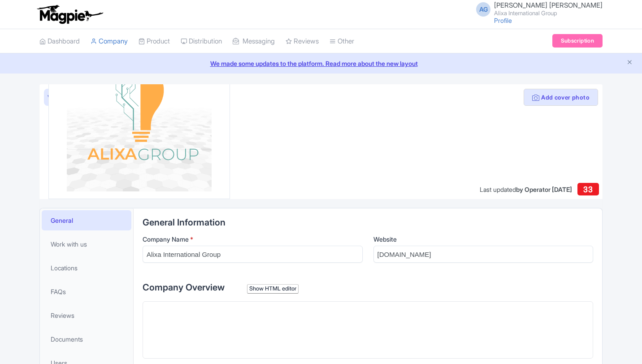 This screenshot has width=642, height=364. Describe the element at coordinates (341, 41) in the screenshot. I see `a: Other` at that location.